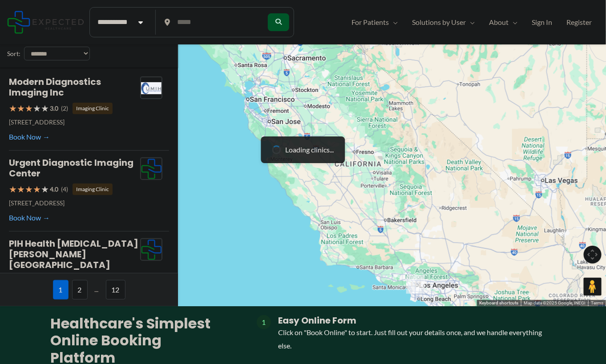 The width and height of the screenshot is (606, 364). What do you see at coordinates (151, 88) in the screenshot?
I see `img: Modern Diagnostics Imaging Inc` at bounding box center [151, 88].